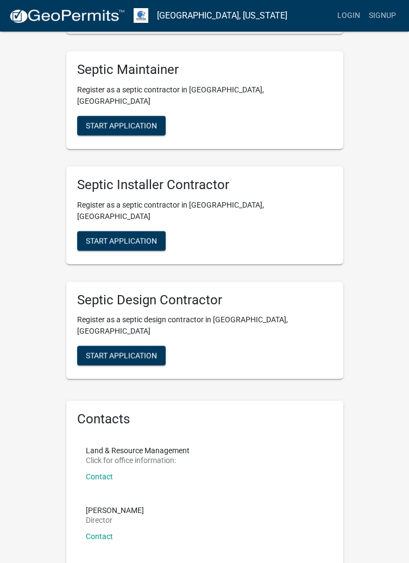 This screenshot has width=409, height=563. I want to click on h5: Septic Design Contractor, so click(205, 300).